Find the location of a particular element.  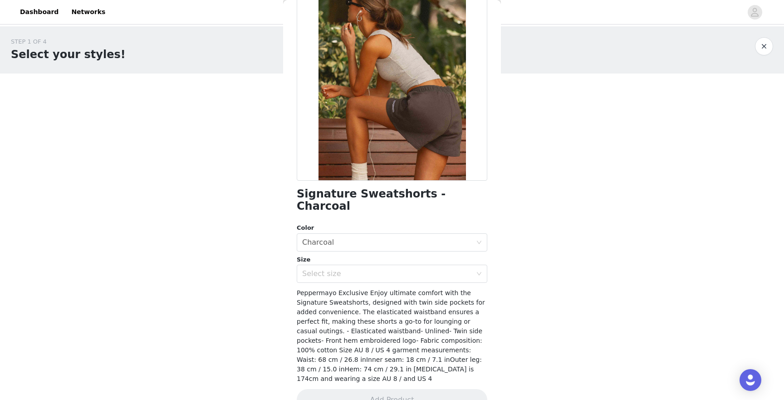

div: STEP 1 OF 4 is located at coordinates (68, 42).